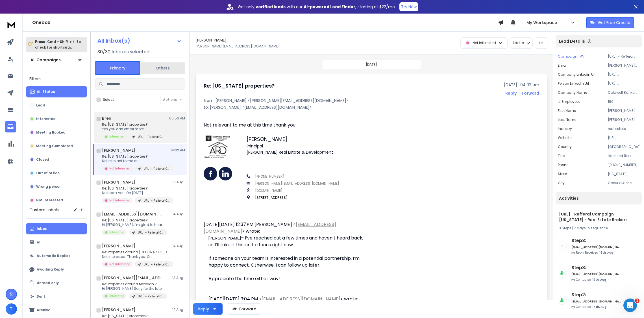 This screenshot has height=318, width=644. Describe the element at coordinates (51, 133) in the screenshot. I see `p: Meeting Booked` at that location.